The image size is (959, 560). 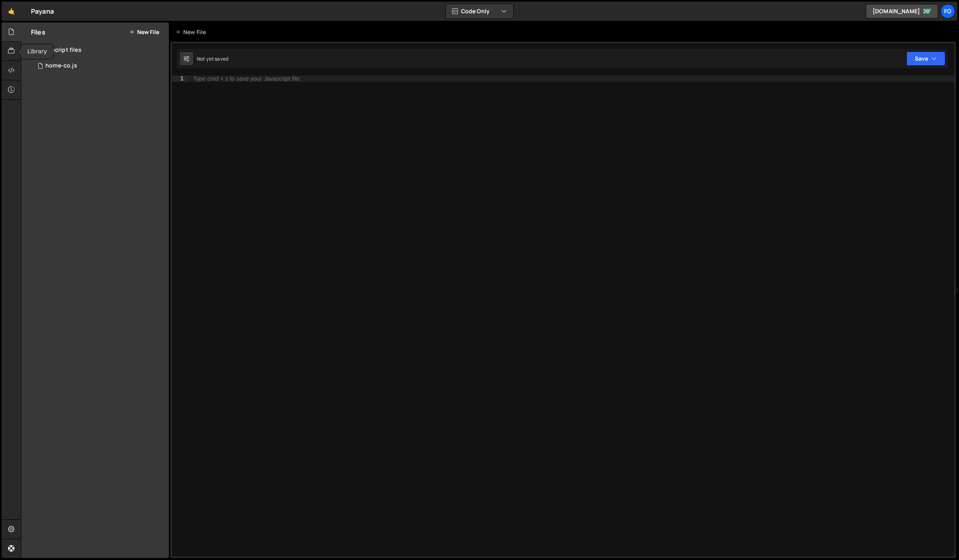 I want to click on div: Library, so click(x=37, y=51).